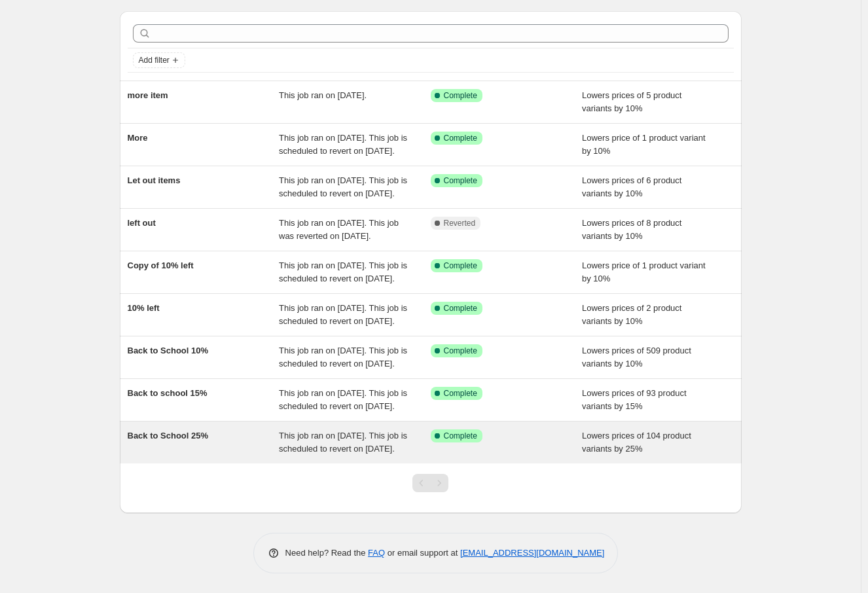  What do you see at coordinates (137, 137) in the screenshot?
I see `span: More` at bounding box center [137, 137].